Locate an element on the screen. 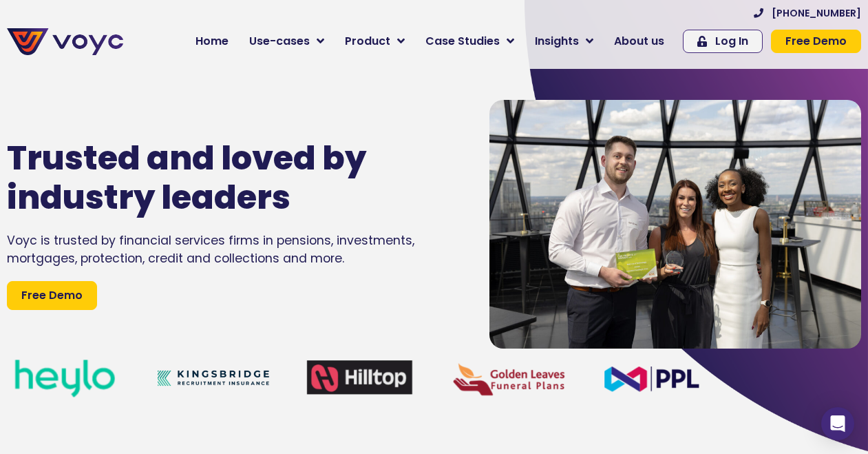 This screenshot has width=868, height=454. a: Insights is located at coordinates (564, 42).